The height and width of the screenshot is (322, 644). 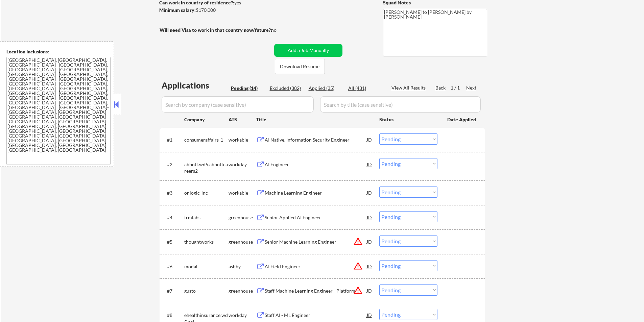 What do you see at coordinates (472, 88) in the screenshot?
I see `div: Next` at bounding box center [472, 88].